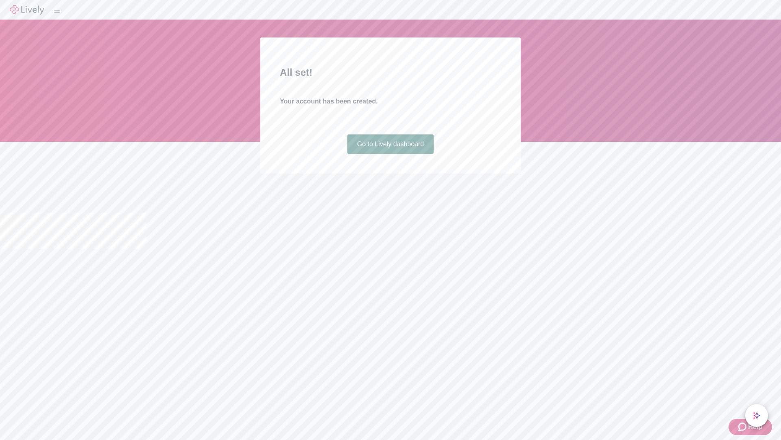  Describe the element at coordinates (757, 415) in the screenshot. I see `button: chat` at that location.